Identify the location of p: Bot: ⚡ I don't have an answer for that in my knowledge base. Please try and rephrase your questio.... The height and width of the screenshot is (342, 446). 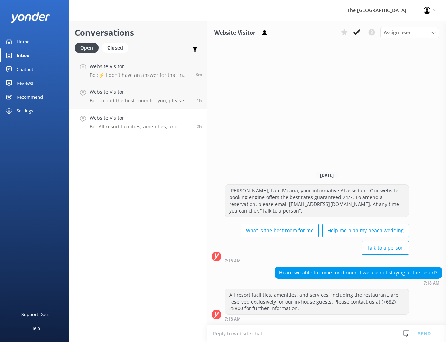
(140, 75).